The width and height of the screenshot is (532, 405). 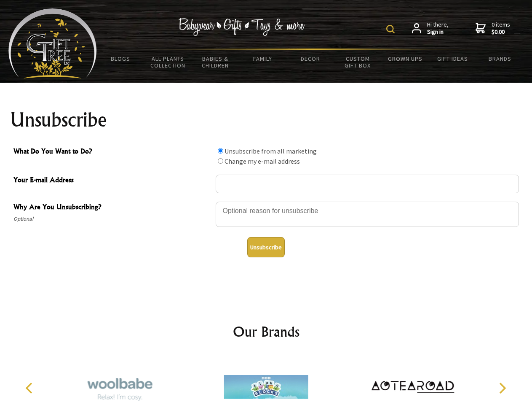 What do you see at coordinates (113, 219) in the screenshot?
I see `span: Optional` at bounding box center [113, 219].